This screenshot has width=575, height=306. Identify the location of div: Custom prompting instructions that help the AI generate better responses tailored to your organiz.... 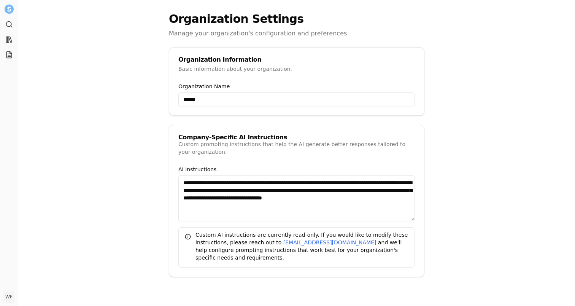
(297, 148).